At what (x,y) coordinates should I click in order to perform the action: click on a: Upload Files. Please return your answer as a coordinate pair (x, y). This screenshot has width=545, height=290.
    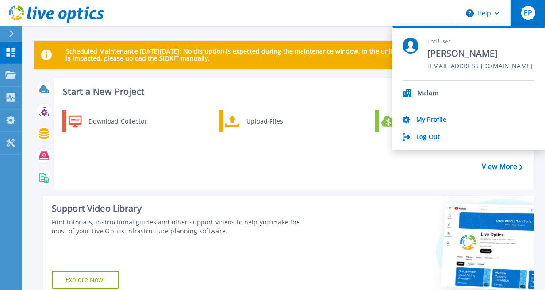
    Looking at the image, I should click on (264, 121).